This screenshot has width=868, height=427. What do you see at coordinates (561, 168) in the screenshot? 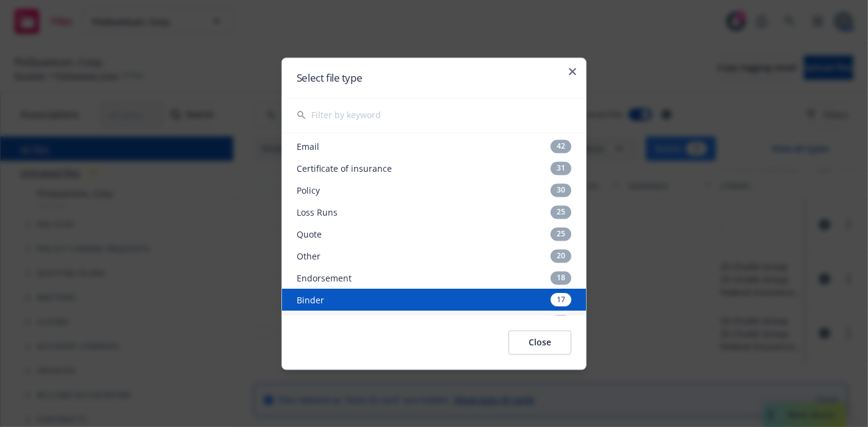
I see `div: 31` at bounding box center [561, 168].